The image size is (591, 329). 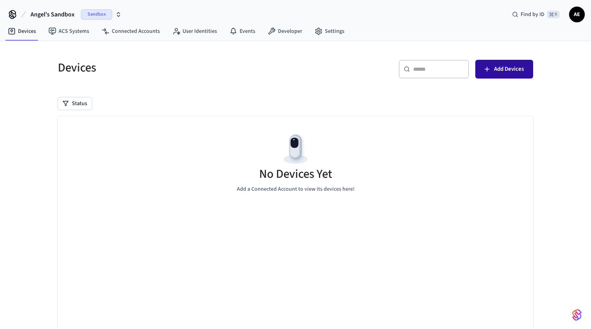 What do you see at coordinates (553, 14) in the screenshot?
I see `span: ⌘ K` at bounding box center [553, 14].